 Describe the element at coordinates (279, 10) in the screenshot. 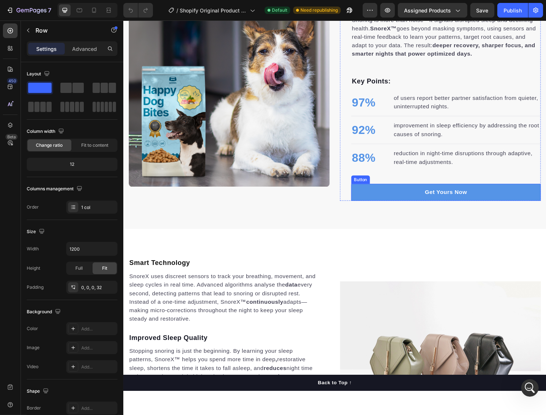

I see `span: Default` at that location.